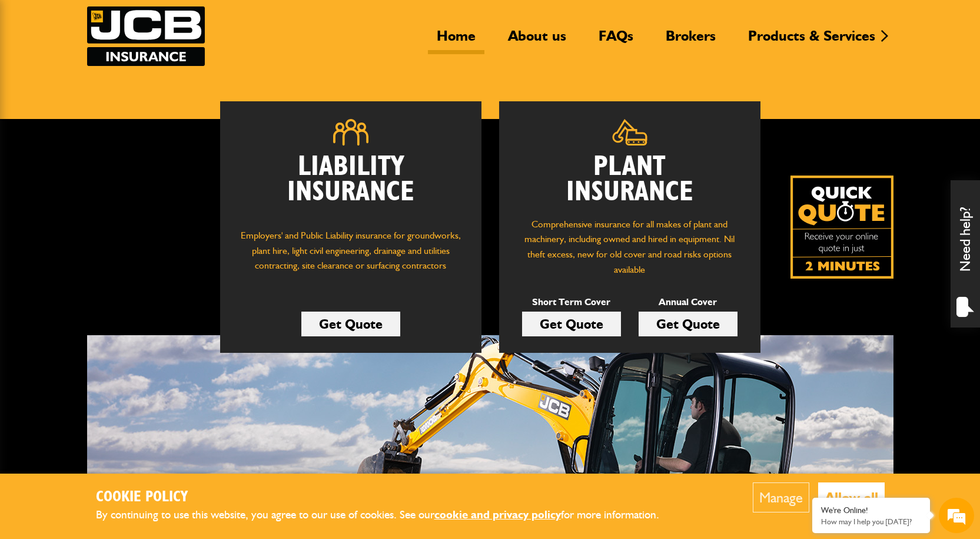  I want to click on p: Comprehensive insurance for all makes of plant and machinery, including owned and hired in equipm..., so click(630, 247).